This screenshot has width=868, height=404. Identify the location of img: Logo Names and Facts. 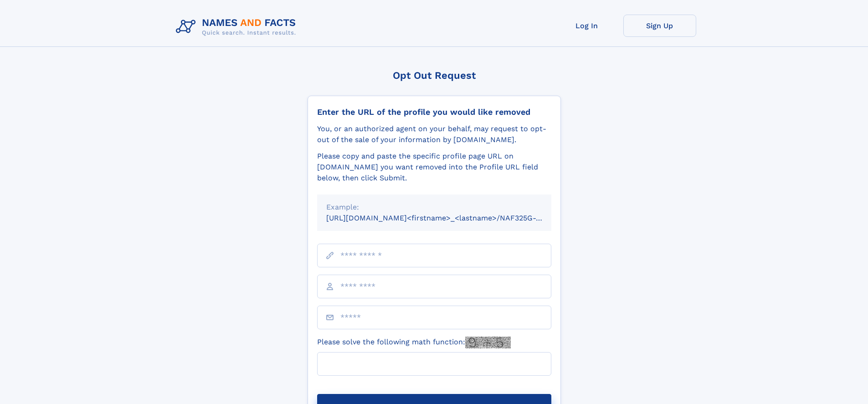
(238, 27).